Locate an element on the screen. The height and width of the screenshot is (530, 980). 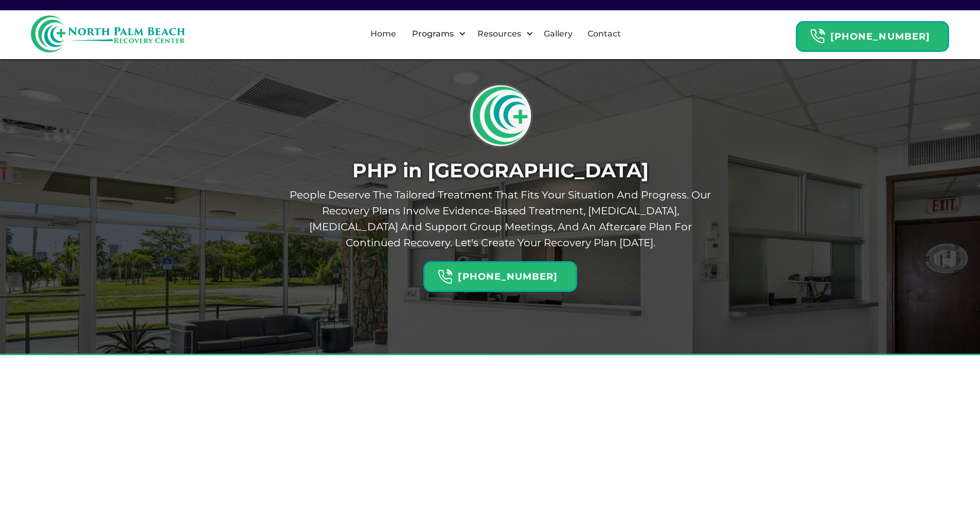
div: Programs is located at coordinates (433, 34).